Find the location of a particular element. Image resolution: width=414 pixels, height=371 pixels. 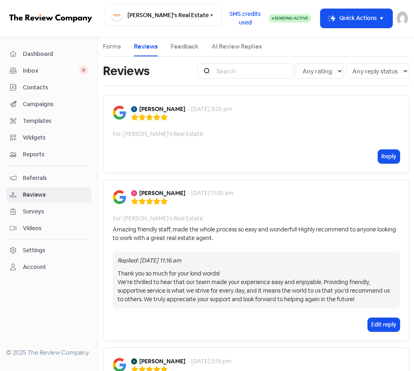

span: Campaigns is located at coordinates (55, 104).